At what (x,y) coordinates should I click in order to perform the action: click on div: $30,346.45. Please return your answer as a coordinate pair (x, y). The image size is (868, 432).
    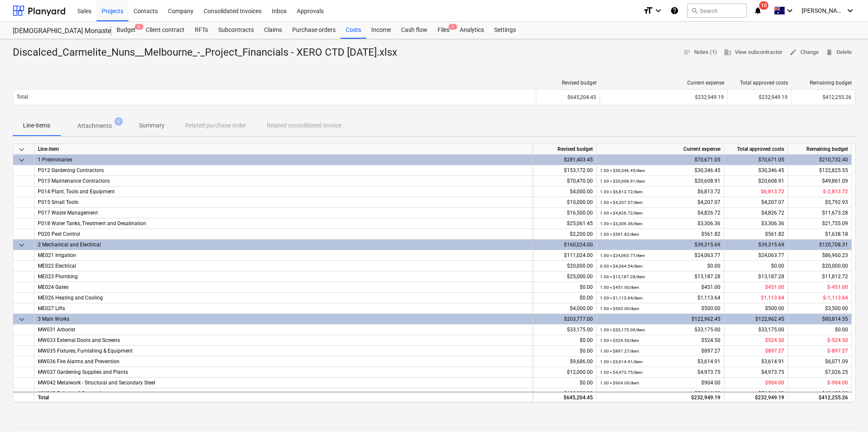
    Looking at the image, I should click on (660, 170).